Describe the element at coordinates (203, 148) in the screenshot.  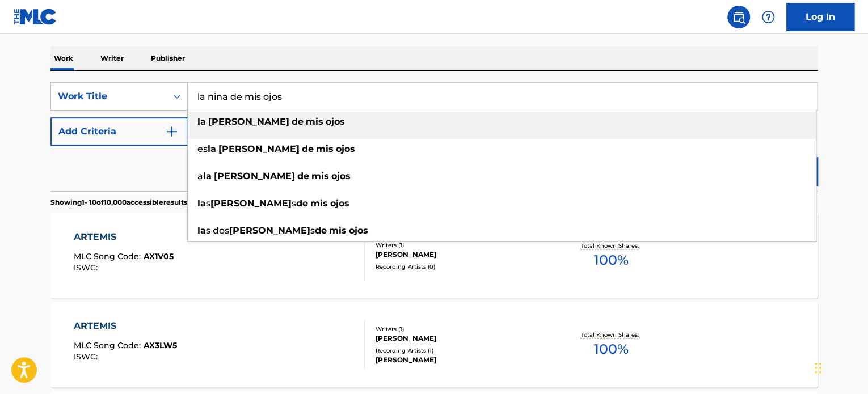
I see `span: es` at that location.